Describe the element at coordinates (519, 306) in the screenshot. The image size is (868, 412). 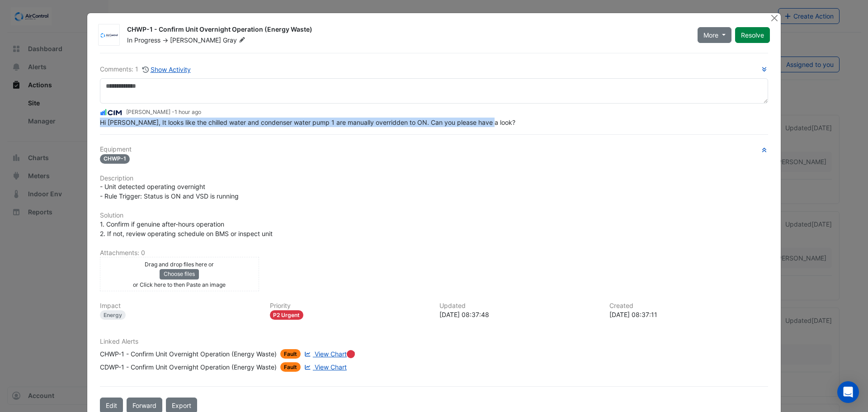
I see `h6: Updated` at that location.